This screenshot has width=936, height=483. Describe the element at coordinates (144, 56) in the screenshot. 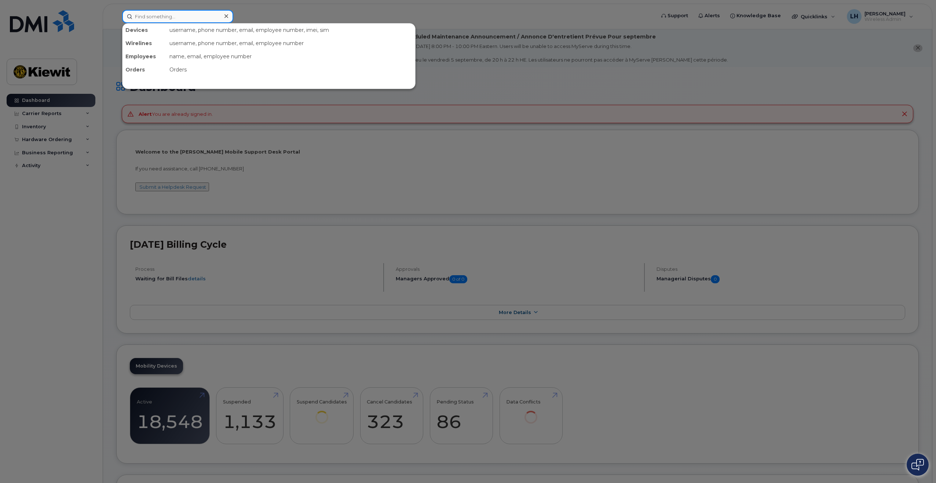

I see `div: Employees` at that location.